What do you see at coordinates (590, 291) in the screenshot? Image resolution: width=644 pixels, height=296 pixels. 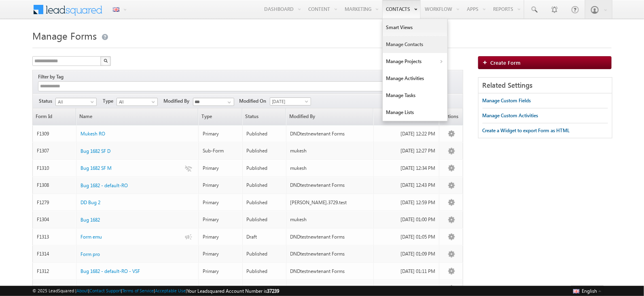 I see `span: English` at bounding box center [590, 291].